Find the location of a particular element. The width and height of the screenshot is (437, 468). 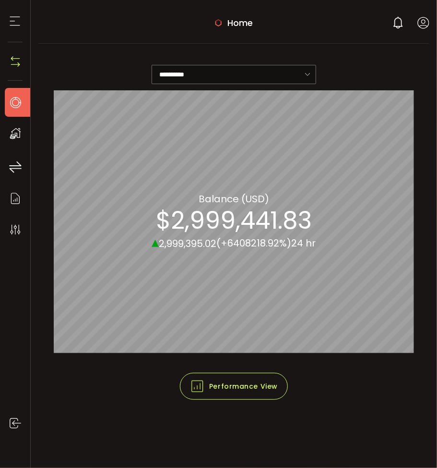

span: Home is located at coordinates (241, 23).